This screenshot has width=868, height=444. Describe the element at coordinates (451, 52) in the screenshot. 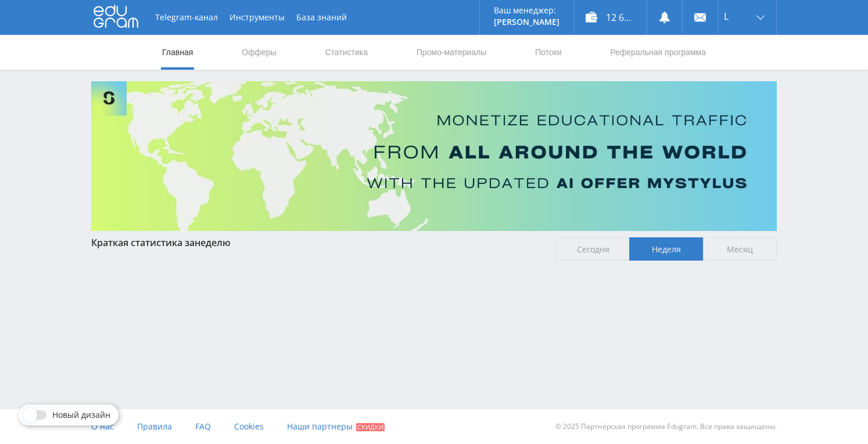

I see `a: Промо-материалы` at that location.